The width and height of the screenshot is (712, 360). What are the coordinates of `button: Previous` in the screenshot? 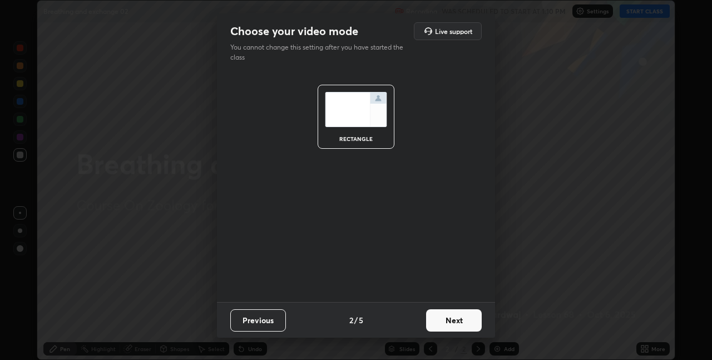 It's located at (258, 320).